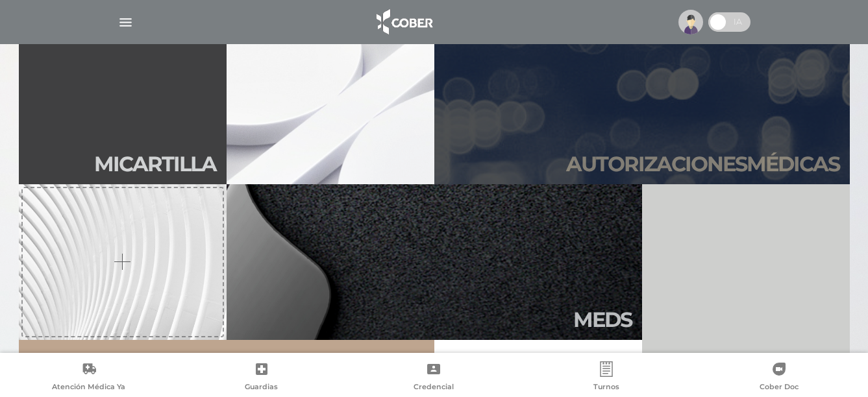 This screenshot has height=397, width=868. I want to click on span: Atención Médica Ya, so click(88, 388).